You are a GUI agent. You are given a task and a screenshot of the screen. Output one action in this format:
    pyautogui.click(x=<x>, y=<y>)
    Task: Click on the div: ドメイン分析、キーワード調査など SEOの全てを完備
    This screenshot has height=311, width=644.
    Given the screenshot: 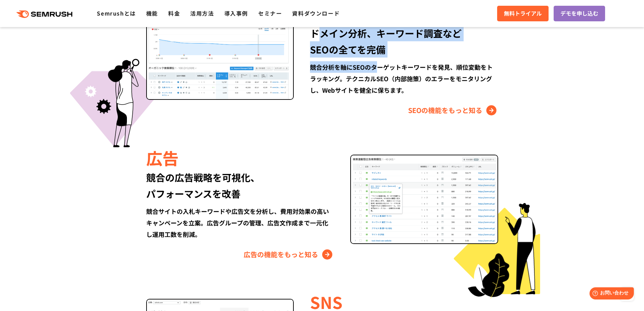 What is the action you would take?
    pyautogui.click(x=404, y=41)
    